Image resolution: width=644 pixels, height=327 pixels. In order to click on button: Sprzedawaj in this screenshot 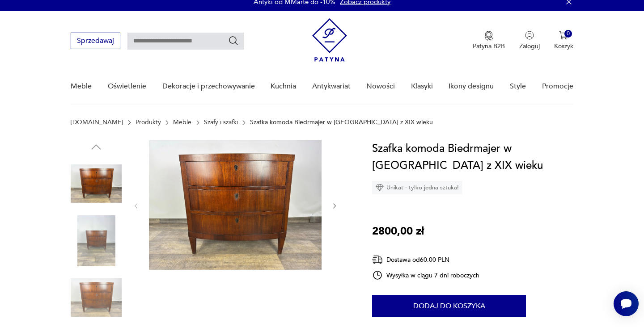, I will do `click(95, 41)`.